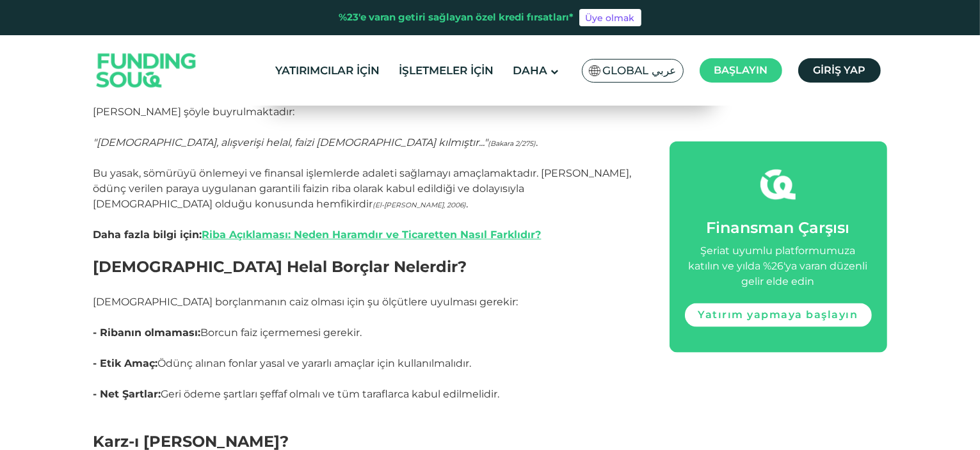 This screenshot has height=450, width=980. I want to click on font: Global عربي, so click(640, 71).